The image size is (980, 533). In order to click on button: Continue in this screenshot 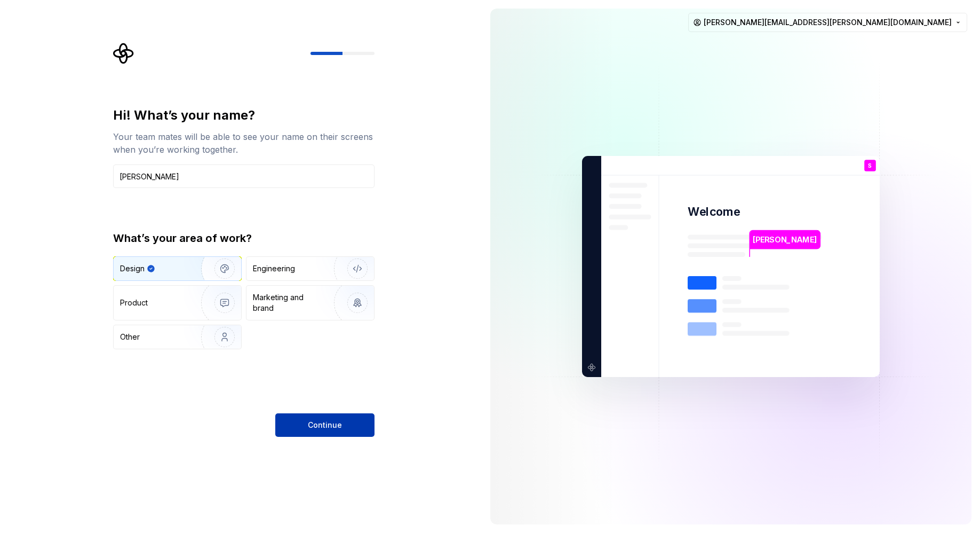, I will do `click(325, 425)`.